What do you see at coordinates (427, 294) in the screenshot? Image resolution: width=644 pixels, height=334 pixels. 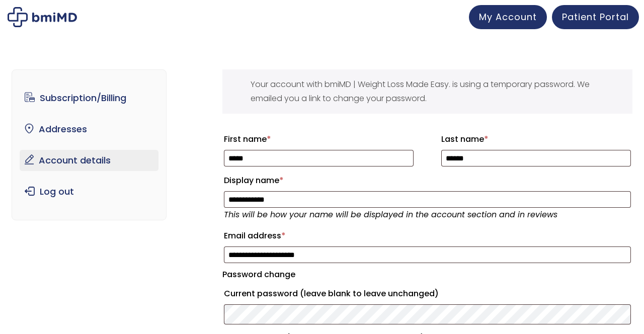 I see `label: Current password (leave blank to leave unchanged)` at bounding box center [427, 294].